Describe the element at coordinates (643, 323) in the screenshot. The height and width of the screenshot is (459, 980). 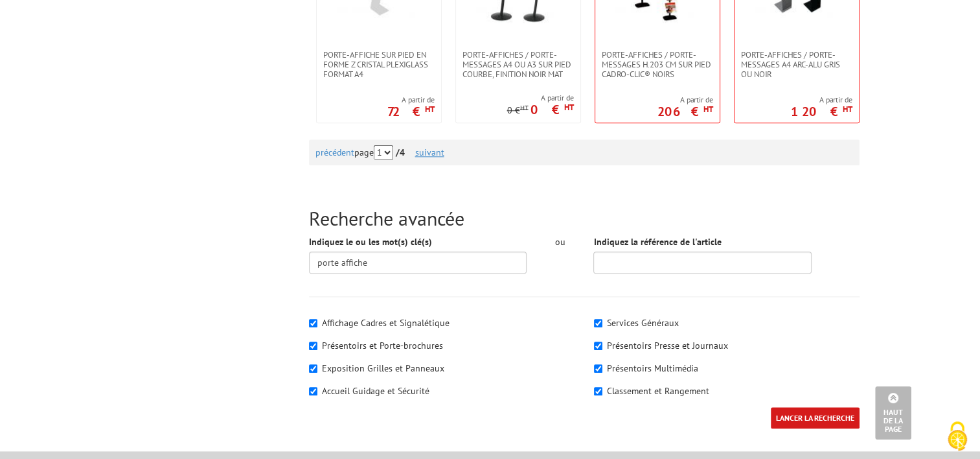
I see `label: Services Généraux` at that location.